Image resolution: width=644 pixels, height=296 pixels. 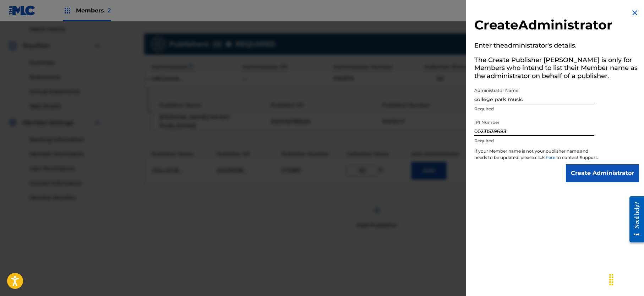 What do you see at coordinates (67, 11) in the screenshot?
I see `img: Top Rightsholders` at bounding box center [67, 11].